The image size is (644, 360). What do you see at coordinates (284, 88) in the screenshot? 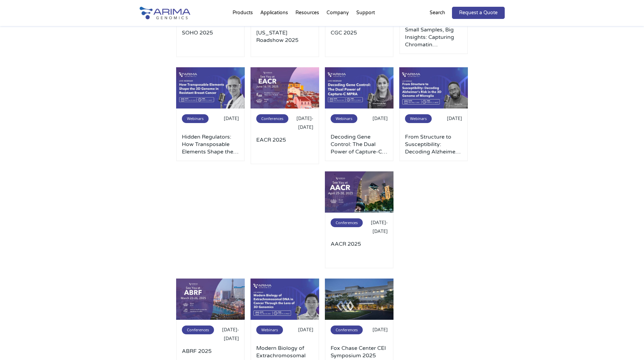
I see `img: website-thumbnail-image-500x300.jpg` at bounding box center [284, 88].